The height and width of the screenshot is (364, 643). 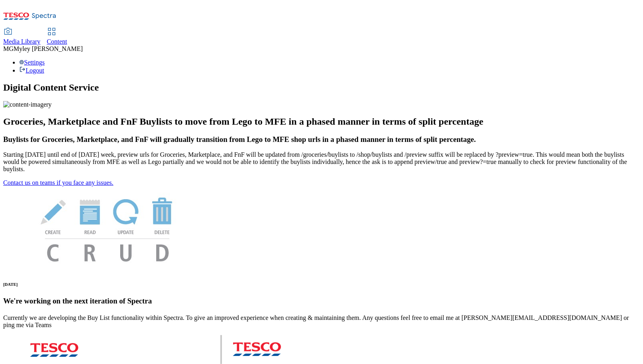 What do you see at coordinates (32, 62) in the screenshot?
I see `a: Settings` at bounding box center [32, 62].